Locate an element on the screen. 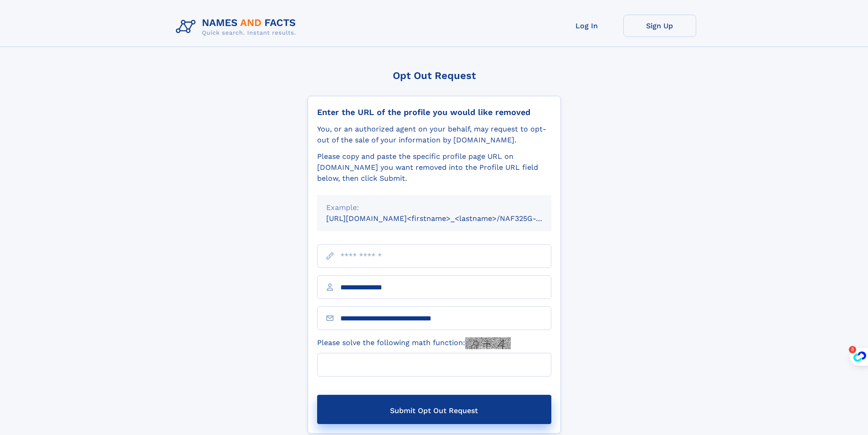 This screenshot has width=868, height=435. div: Example: is located at coordinates (435, 207).